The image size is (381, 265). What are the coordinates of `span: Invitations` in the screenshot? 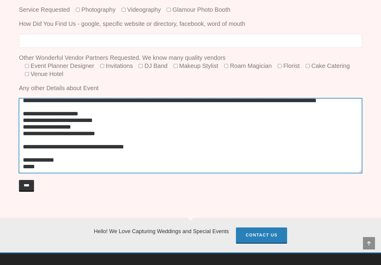 It's located at (118, 66).